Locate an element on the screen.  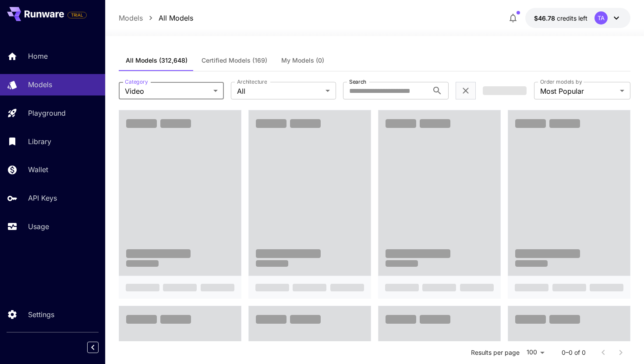
span: Most Popular is located at coordinates (578, 91).